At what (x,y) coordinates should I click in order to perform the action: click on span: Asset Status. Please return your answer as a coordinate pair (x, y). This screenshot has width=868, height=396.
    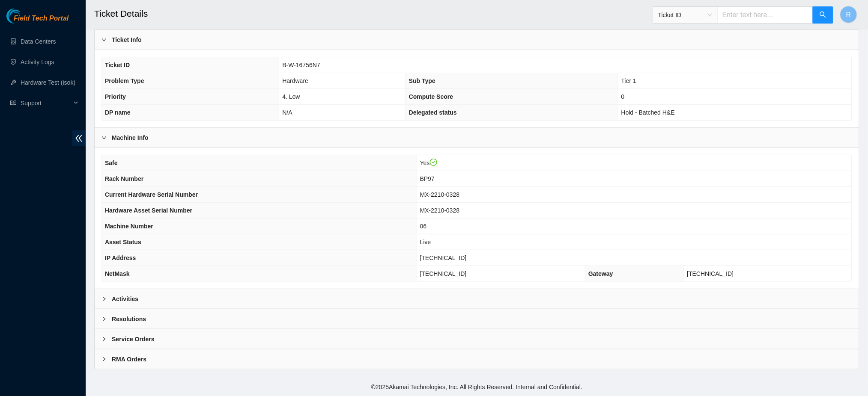
    Looking at the image, I should click on (123, 242).